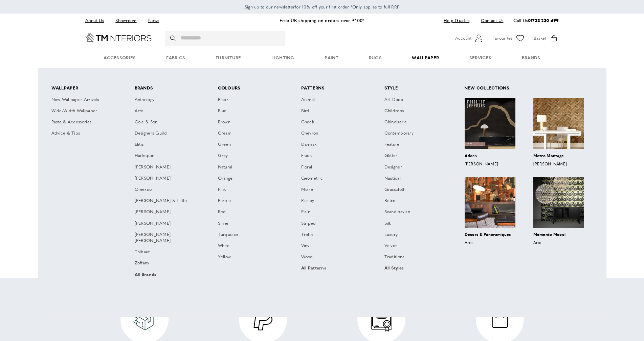  I want to click on a: Thibaut, so click(167, 252).